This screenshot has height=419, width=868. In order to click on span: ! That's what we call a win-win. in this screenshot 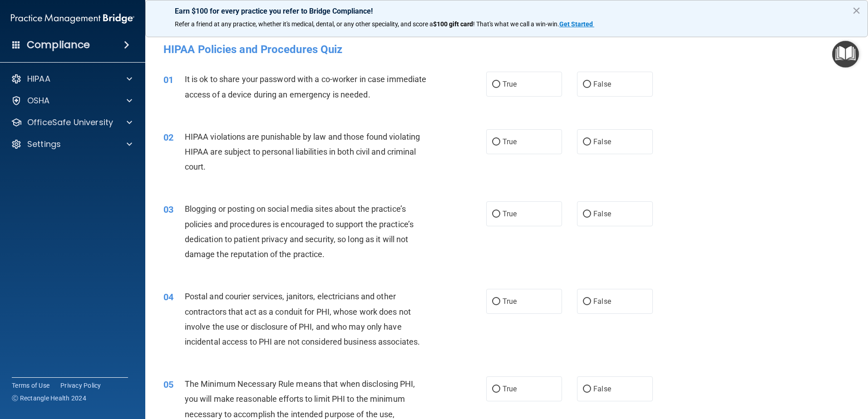, I will do `click(516, 24)`.